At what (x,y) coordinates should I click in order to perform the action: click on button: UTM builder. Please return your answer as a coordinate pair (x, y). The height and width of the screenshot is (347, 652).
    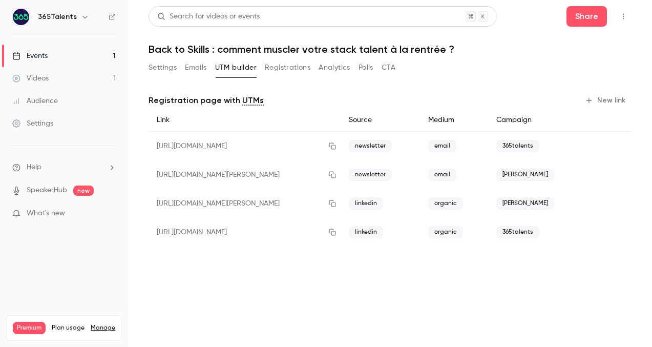
    Looking at the image, I should click on (236, 68).